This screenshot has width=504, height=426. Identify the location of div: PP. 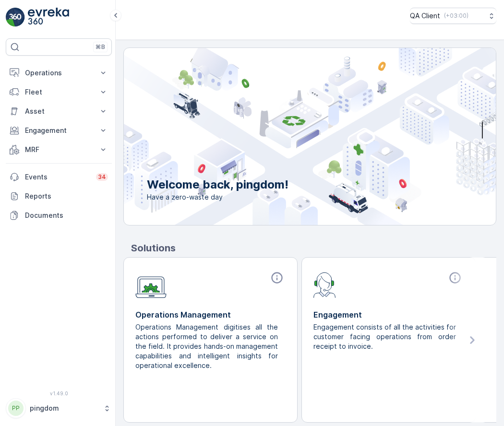
(16, 409).